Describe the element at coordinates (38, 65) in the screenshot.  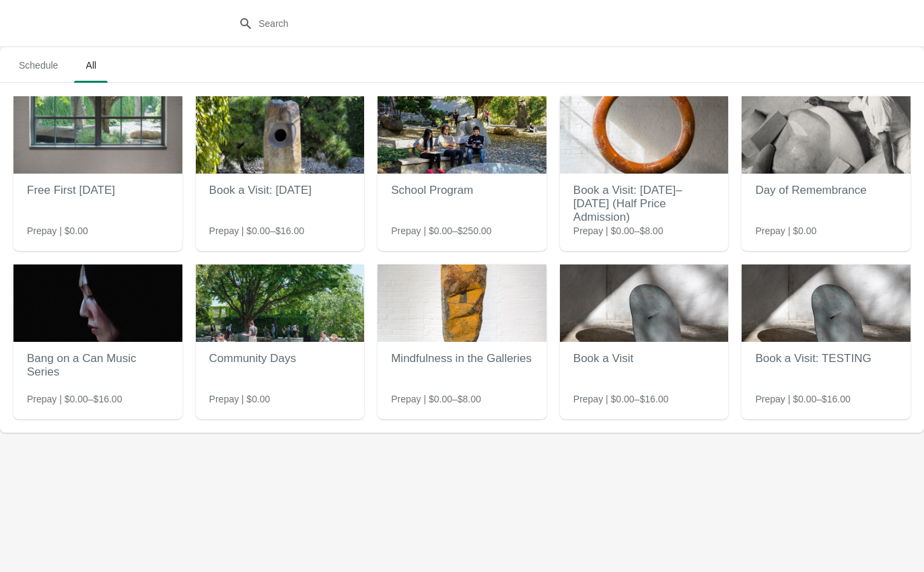
I see `span: Schedule` at that location.